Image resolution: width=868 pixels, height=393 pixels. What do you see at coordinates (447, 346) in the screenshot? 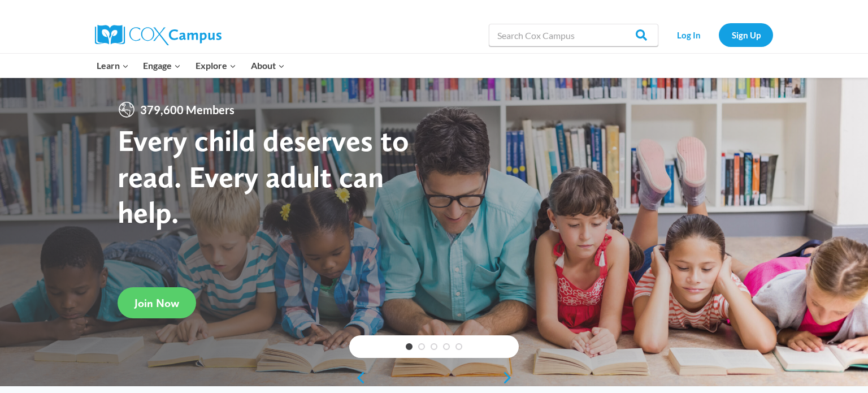
I see `a: 4` at bounding box center [447, 346].